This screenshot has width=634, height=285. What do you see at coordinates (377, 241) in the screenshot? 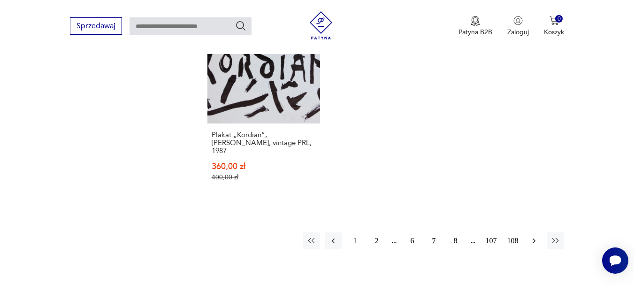
I see `button: 2` at bounding box center [377, 241].